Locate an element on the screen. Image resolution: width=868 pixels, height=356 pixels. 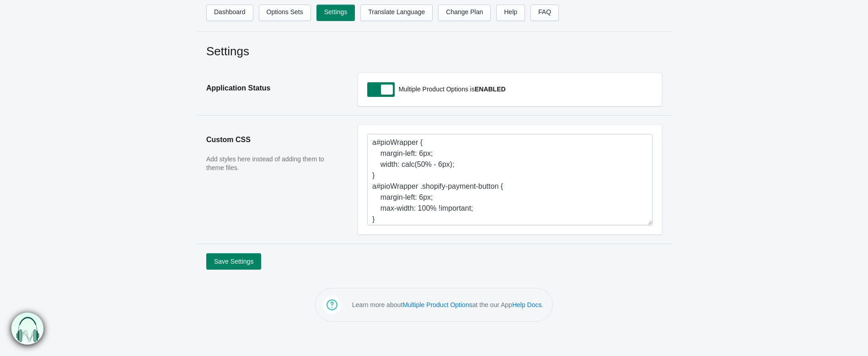
h2: Application Status is located at coordinates (273, 88).